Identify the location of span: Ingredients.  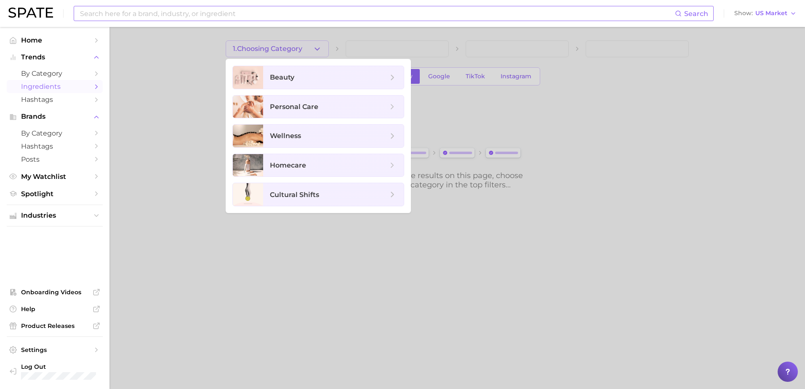
(55, 86).